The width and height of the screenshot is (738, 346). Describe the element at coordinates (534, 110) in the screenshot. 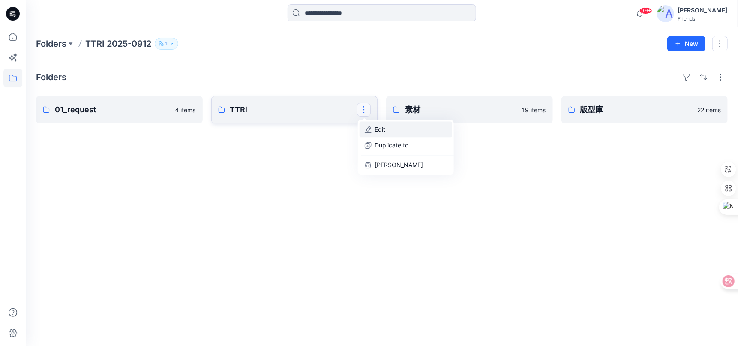

I see `p: 19 items` at that location.